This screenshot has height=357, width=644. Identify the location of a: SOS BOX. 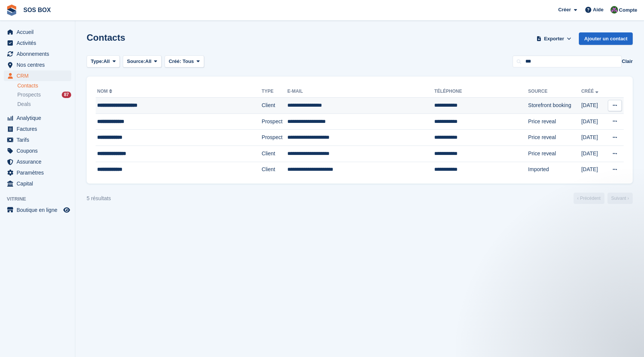
(37, 10).